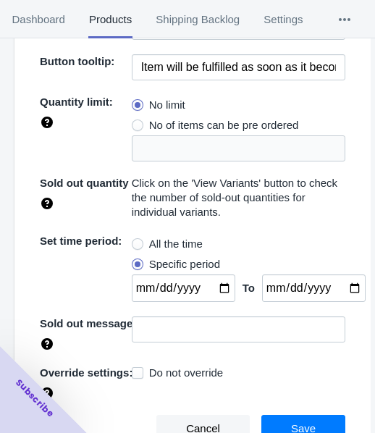  Describe the element at coordinates (185, 265) in the screenshot. I see `span: Specific period` at that location.